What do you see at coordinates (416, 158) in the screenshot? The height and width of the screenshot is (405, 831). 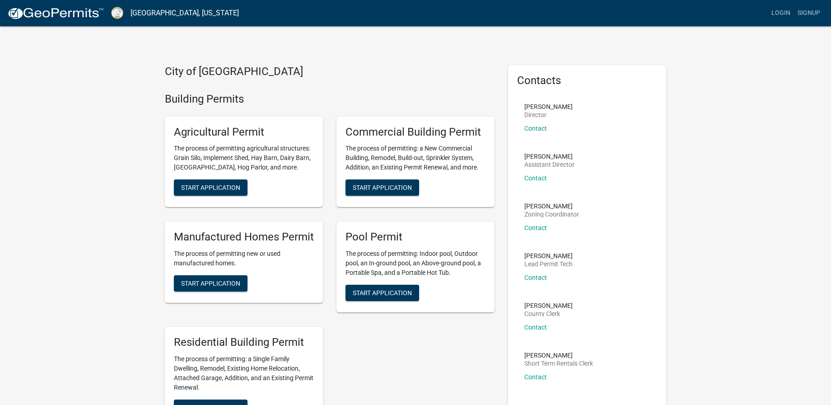 I see `p: The process of permitting: a New Commercial Building, Remodel, Build-out, Sprinkler System, Addit...` at bounding box center [416, 158].